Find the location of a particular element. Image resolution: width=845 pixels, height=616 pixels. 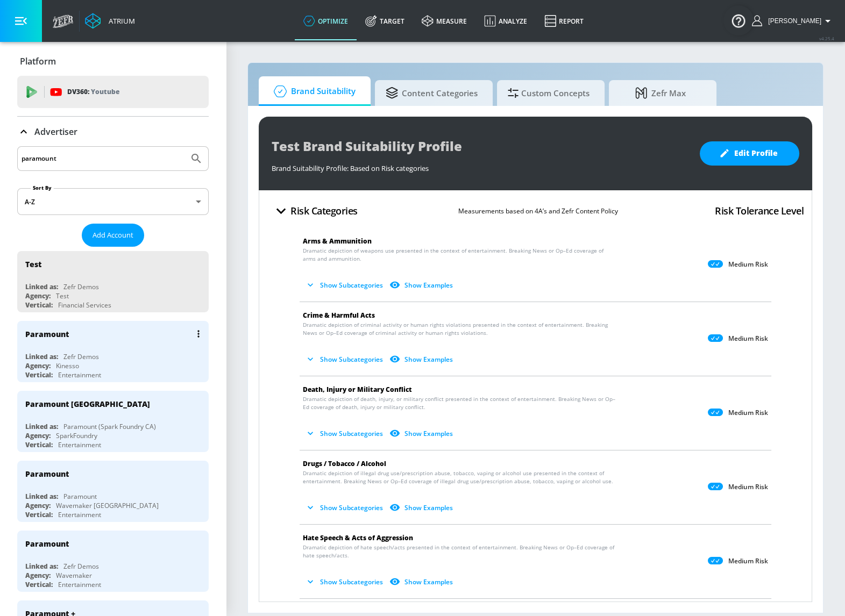

span: Zefr Max is located at coordinates (661, 93).